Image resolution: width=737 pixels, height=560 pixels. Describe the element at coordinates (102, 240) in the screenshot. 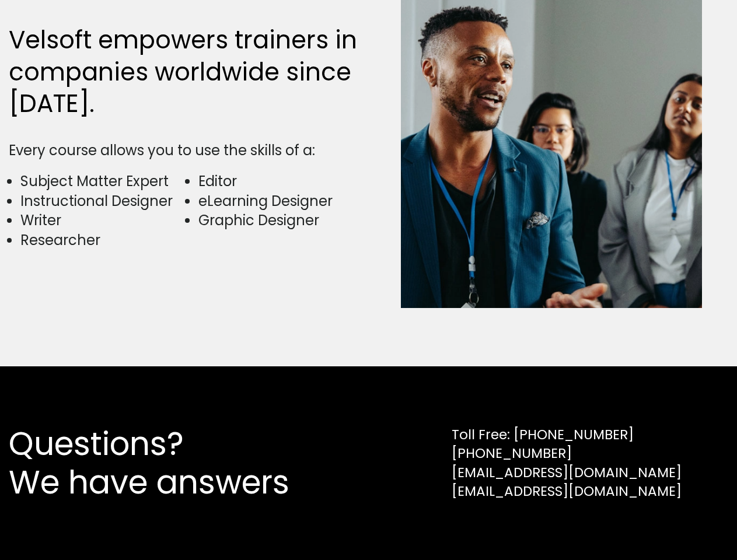

I see `li: Researcher` at that location.